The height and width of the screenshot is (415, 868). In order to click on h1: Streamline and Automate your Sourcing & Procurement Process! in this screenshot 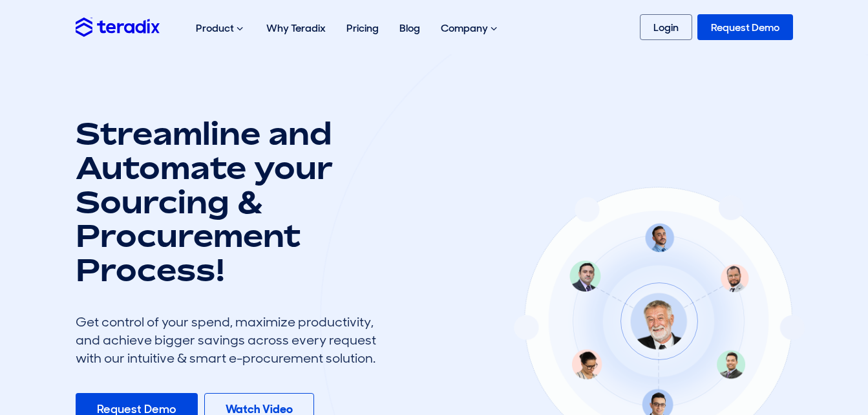, I will do `click(230, 201)`.